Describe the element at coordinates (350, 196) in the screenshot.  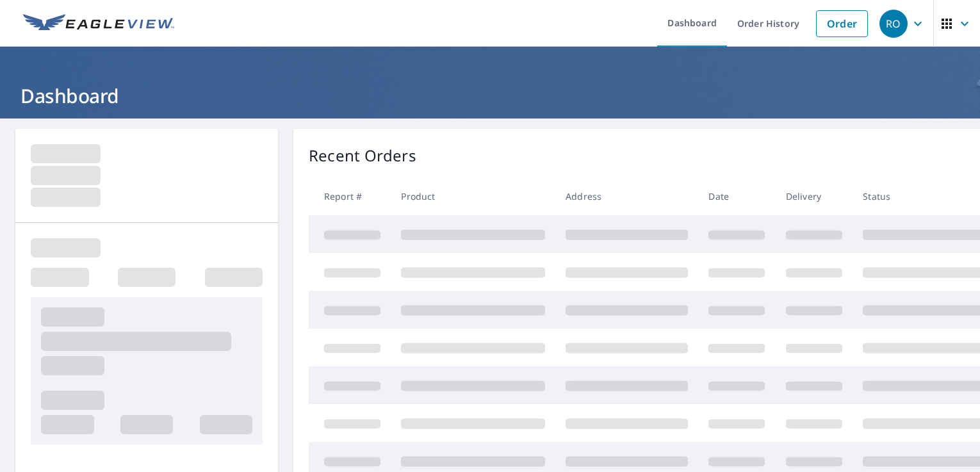
I see `th: Report #` at that location.